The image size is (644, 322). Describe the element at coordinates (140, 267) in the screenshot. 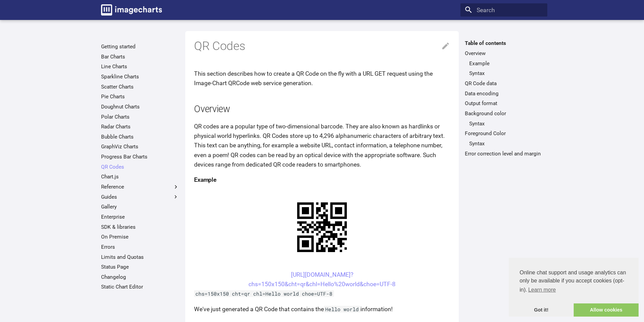

I see `a: Status Page` at that location.